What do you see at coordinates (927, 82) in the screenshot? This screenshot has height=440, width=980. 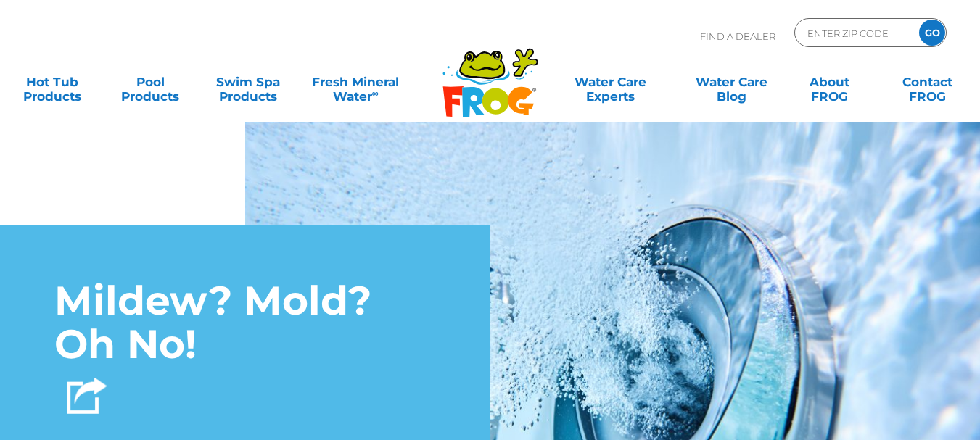 I see `a: ContactFROG` at bounding box center [927, 82].